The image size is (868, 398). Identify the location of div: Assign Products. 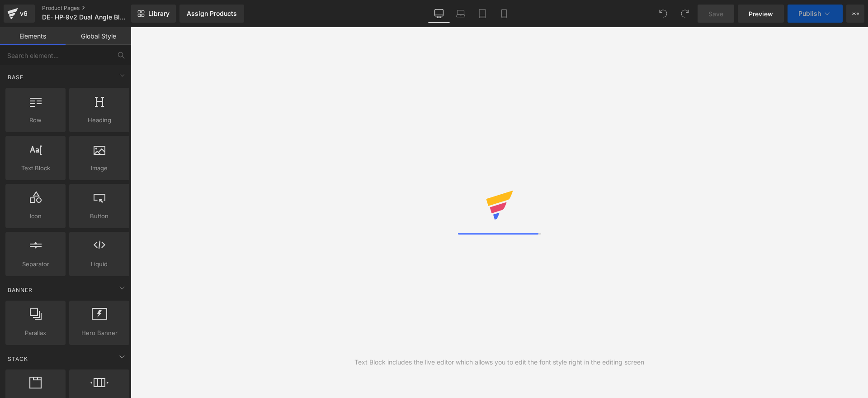
(211, 14).